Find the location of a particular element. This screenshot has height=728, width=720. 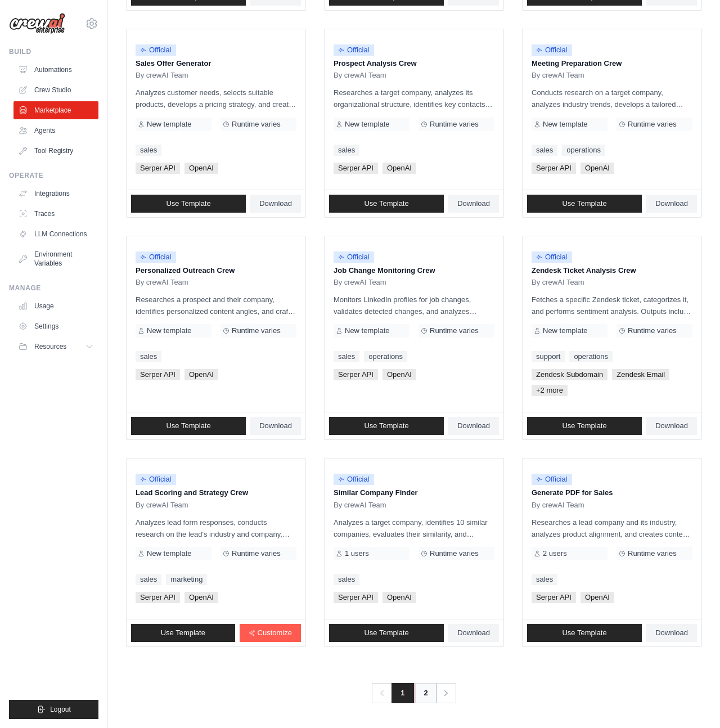

span: 1 is located at coordinates (402, 693).